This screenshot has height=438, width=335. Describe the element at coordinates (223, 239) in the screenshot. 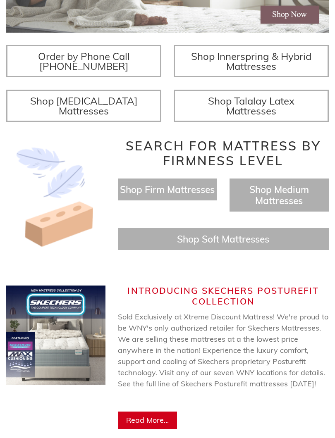

I see `span: Shop Soft Mattresses` at that location.